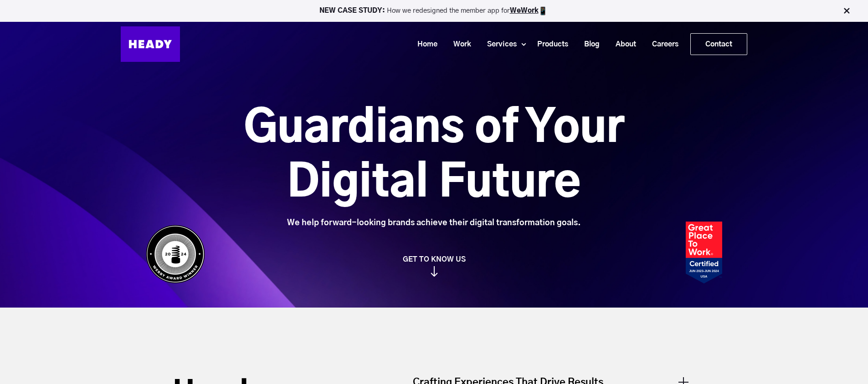 This screenshot has width=868, height=384. I want to click on a: Services, so click(499, 44).